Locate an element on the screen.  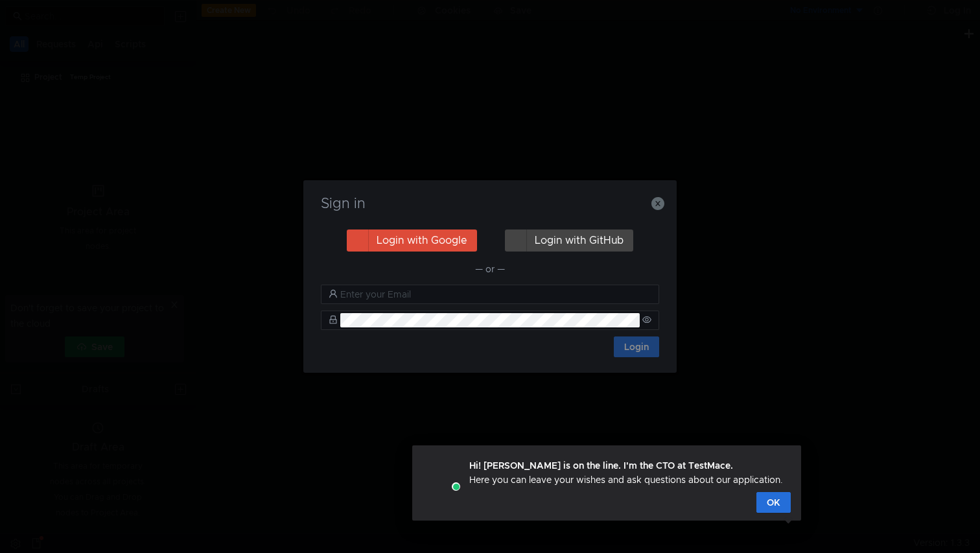
button: OK is located at coordinates (773, 503).